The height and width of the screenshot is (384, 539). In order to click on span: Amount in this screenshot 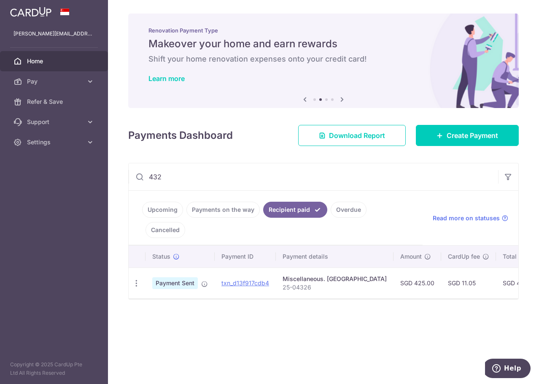, I will do `click(411, 257)`.